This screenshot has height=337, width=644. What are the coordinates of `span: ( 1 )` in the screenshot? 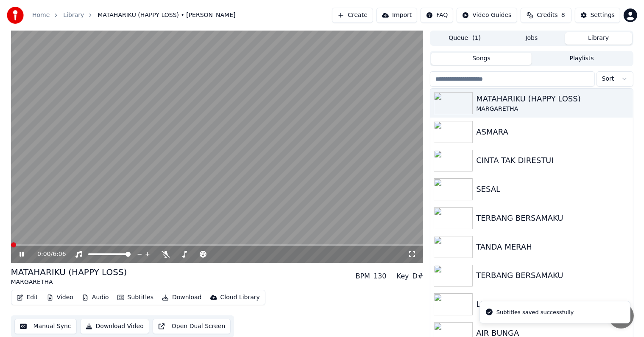 It's located at (476, 38).